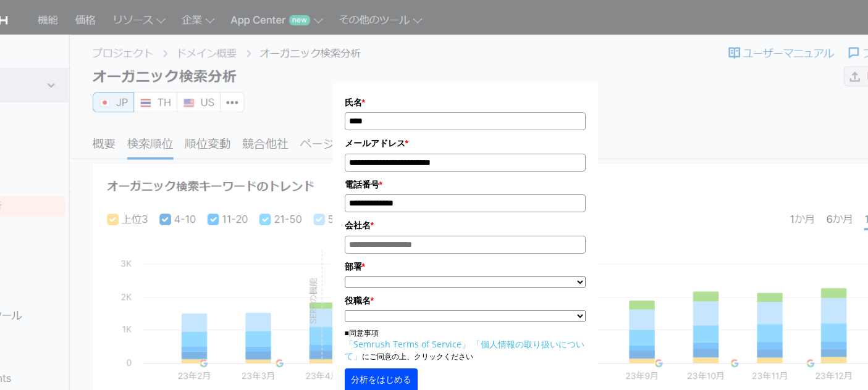  Describe the element at coordinates (464, 350) in the screenshot. I see `a: 「個人情報の取り扱いについて」` at that location.